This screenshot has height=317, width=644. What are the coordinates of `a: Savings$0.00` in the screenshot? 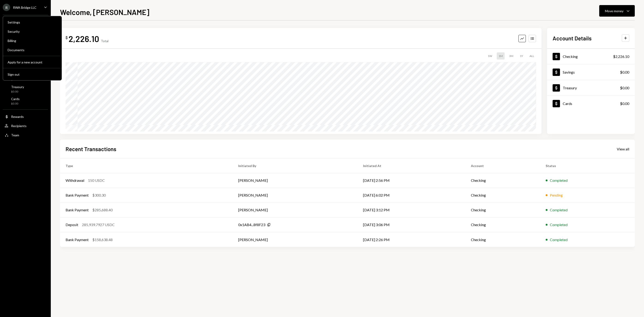 It's located at (591, 72).